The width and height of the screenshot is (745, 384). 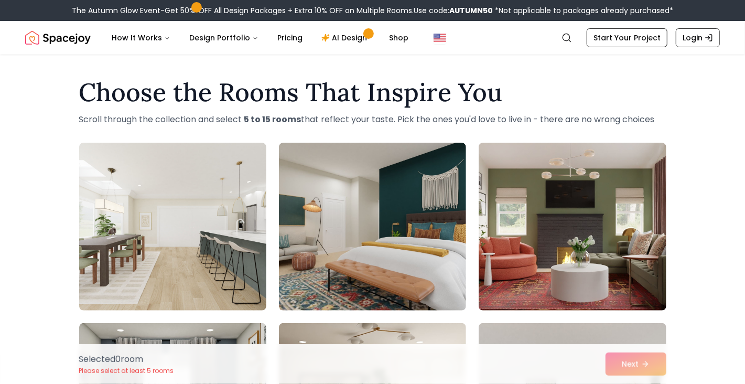 I want to click on img: Spacejoy Logo, so click(x=58, y=38).